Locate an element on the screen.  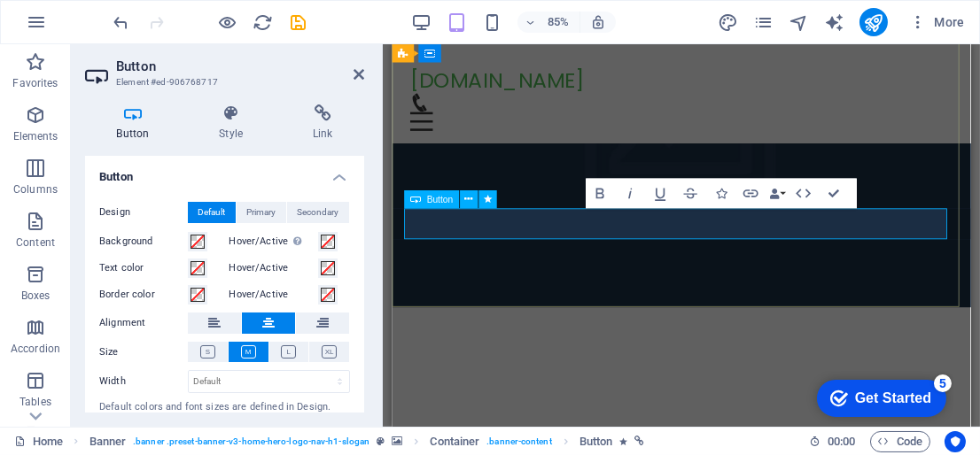
button: design is located at coordinates (729, 22).